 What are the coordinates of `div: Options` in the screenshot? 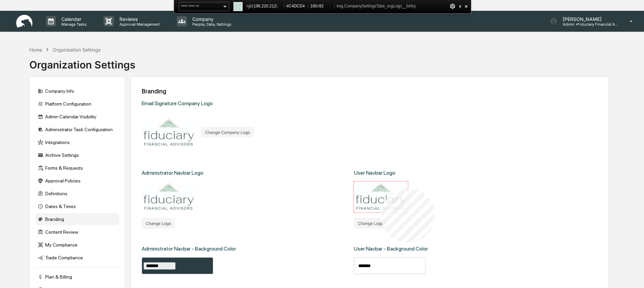 It's located at (453, 6).